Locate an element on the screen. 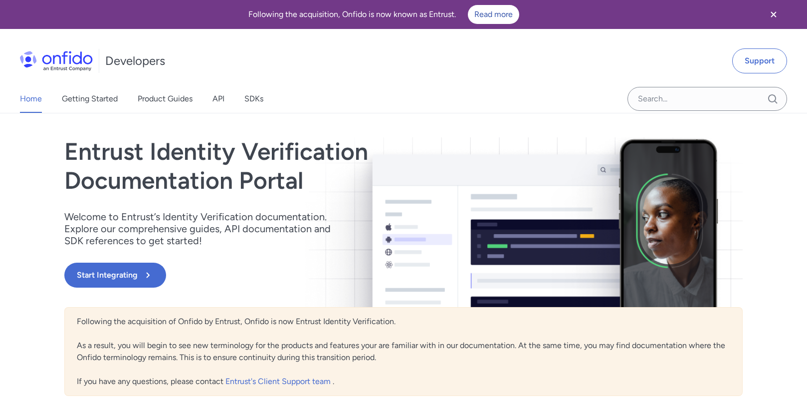 The width and height of the screenshot is (807, 412). svg: Close banner is located at coordinates (774, 14).